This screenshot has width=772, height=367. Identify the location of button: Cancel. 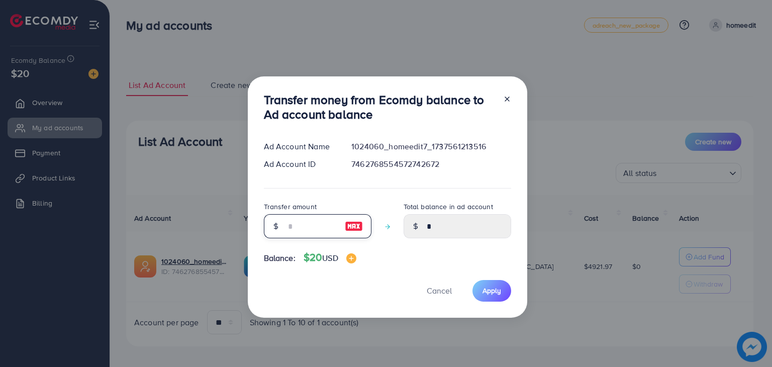
(439, 290).